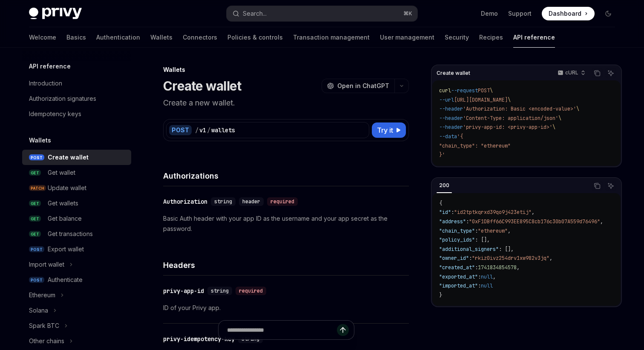 The image size is (644, 350). Describe the element at coordinates (38, 188) in the screenshot. I see `span: PATCH` at that location.